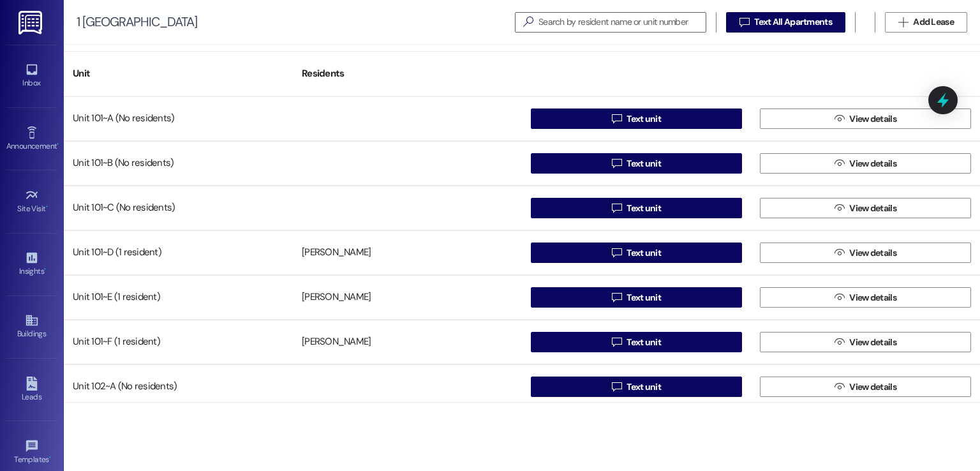 This screenshot has width=980, height=471. Describe the element at coordinates (622, 22) in the screenshot. I see `input: Search by resident name or unit number` at that location.